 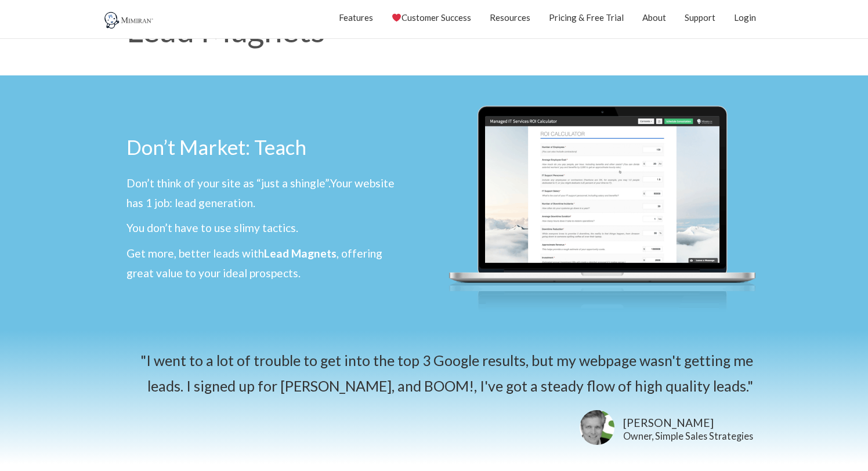 I want to click on a: About, so click(x=654, y=17).